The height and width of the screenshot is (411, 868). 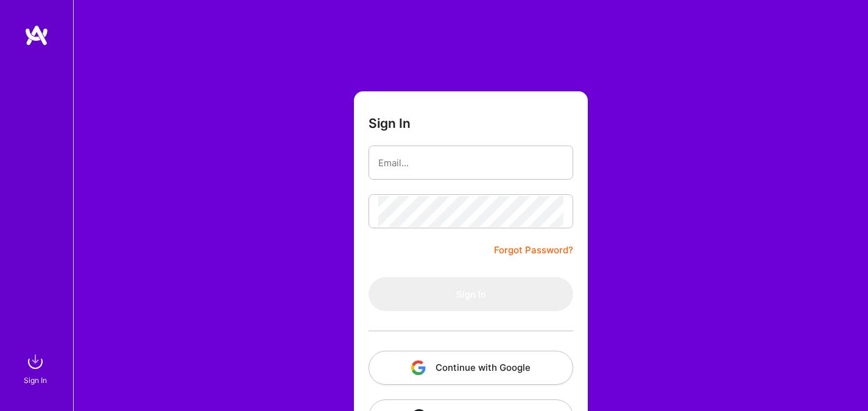 What do you see at coordinates (389, 123) in the screenshot?
I see `h3: Sign In` at bounding box center [389, 123].